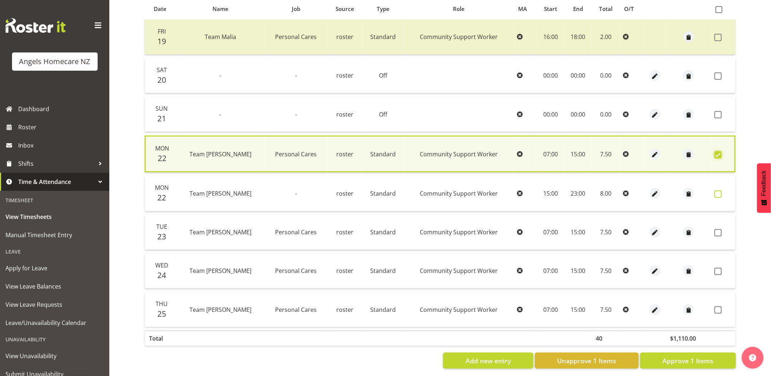  What do you see at coordinates (161, 304) in the screenshot?
I see `span: Thu` at bounding box center [161, 304].